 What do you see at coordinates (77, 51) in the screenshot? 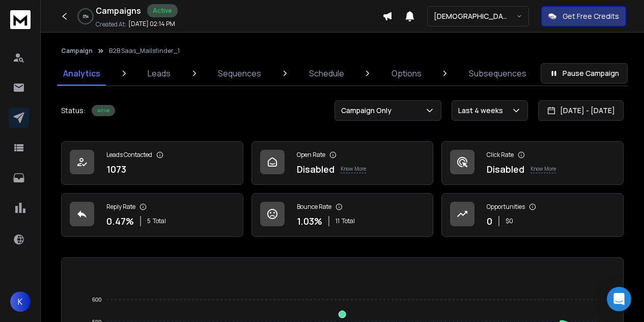
I see `button: Campaign` at bounding box center [77, 51].